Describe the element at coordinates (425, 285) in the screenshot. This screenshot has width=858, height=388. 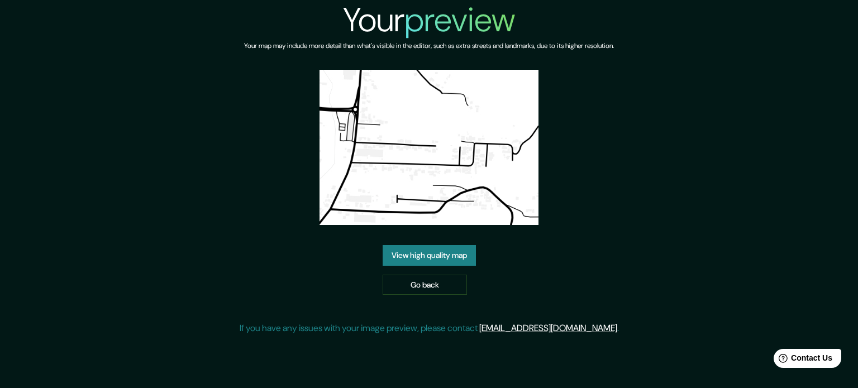
I see `a: Go back` at that location.